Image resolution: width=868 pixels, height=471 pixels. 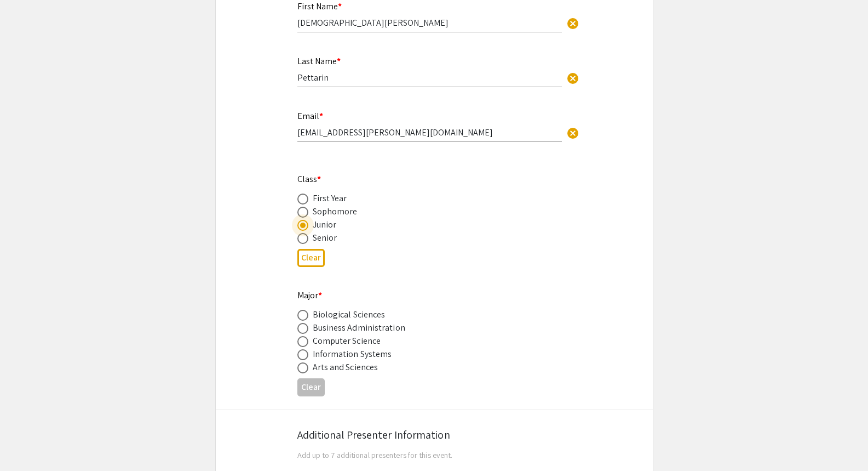 I want to click on div: Additional Presenter Information, so click(x=435, y=435).